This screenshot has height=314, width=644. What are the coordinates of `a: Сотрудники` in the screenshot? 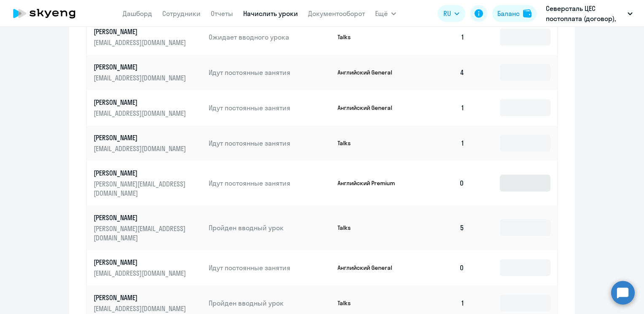 It's located at (181, 13).